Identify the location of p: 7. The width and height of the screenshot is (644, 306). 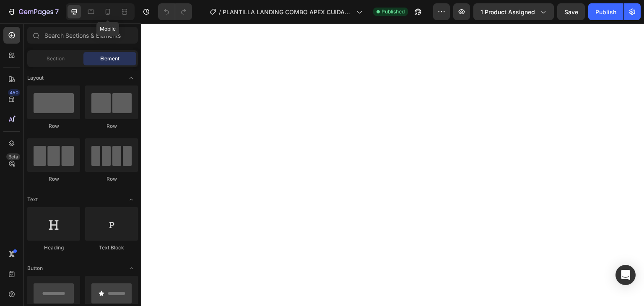
(57, 12).